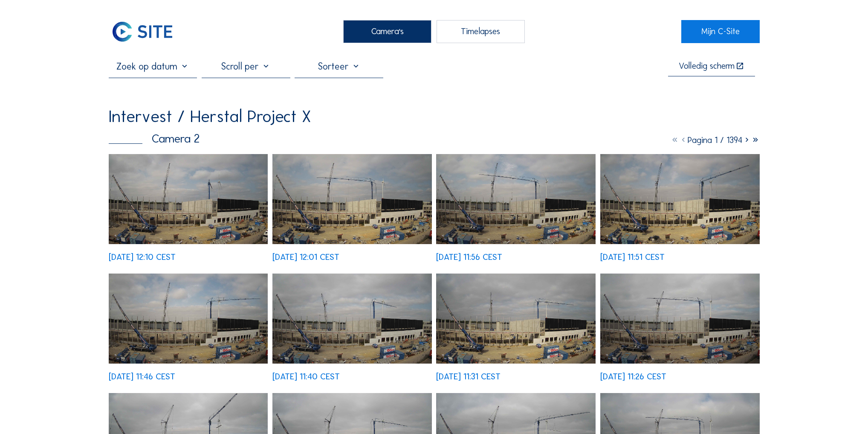 This screenshot has height=434, width=868. I want to click on div: Camera 2, so click(154, 138).